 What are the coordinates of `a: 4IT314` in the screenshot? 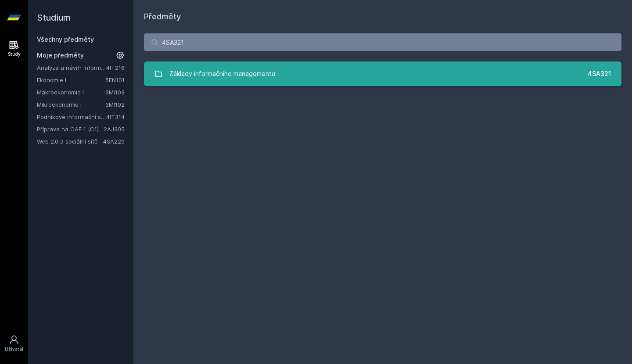 It's located at (116, 117).